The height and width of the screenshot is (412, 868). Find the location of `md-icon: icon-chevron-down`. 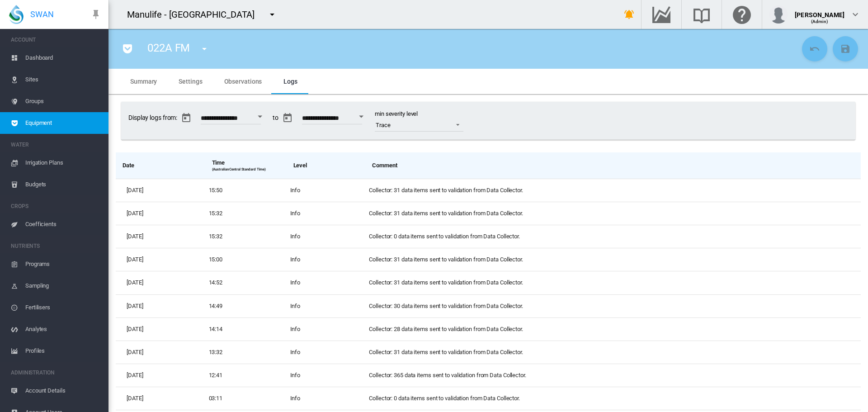

md-icon: icon-chevron-down is located at coordinates (856, 14).